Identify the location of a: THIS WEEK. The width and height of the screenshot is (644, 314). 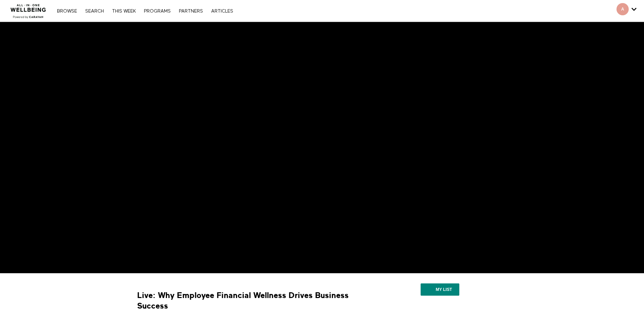
(124, 11).